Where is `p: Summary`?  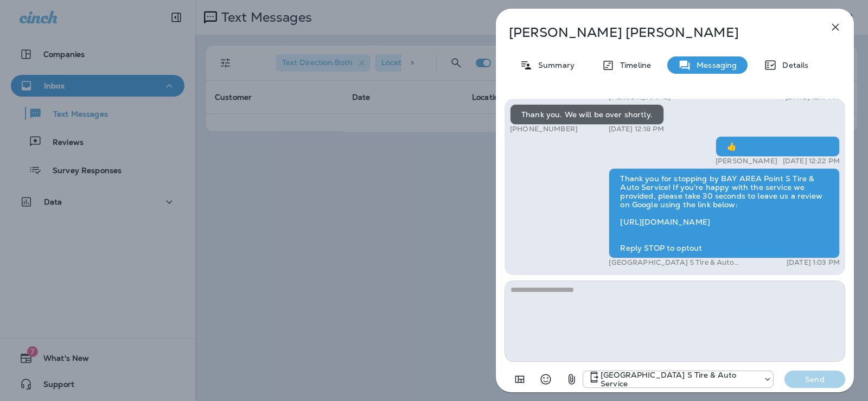 p: Summary is located at coordinates (554, 65).